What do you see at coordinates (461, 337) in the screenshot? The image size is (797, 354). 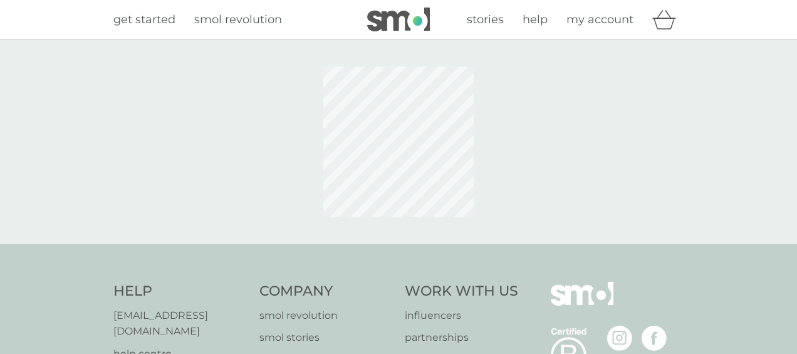 I see `a: partnerships` at bounding box center [461, 337].